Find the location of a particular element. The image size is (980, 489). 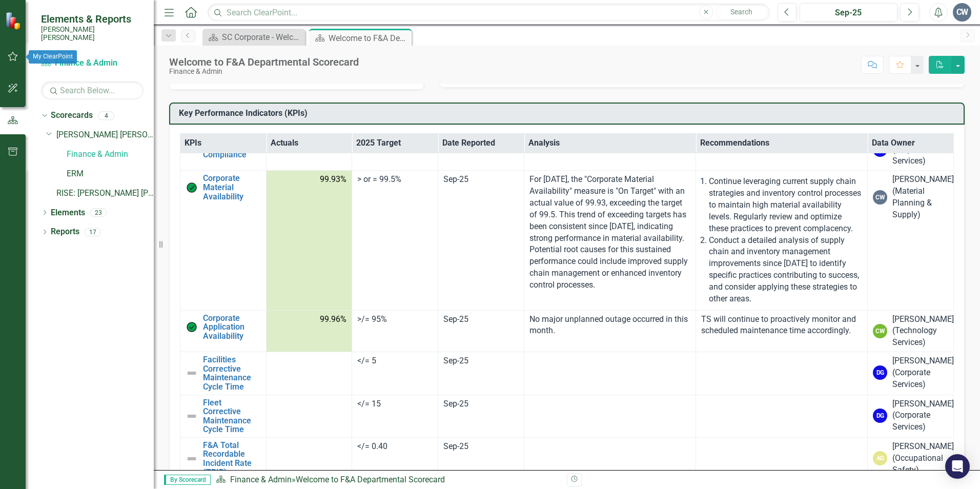

span: 99.93% is located at coordinates (333, 180).